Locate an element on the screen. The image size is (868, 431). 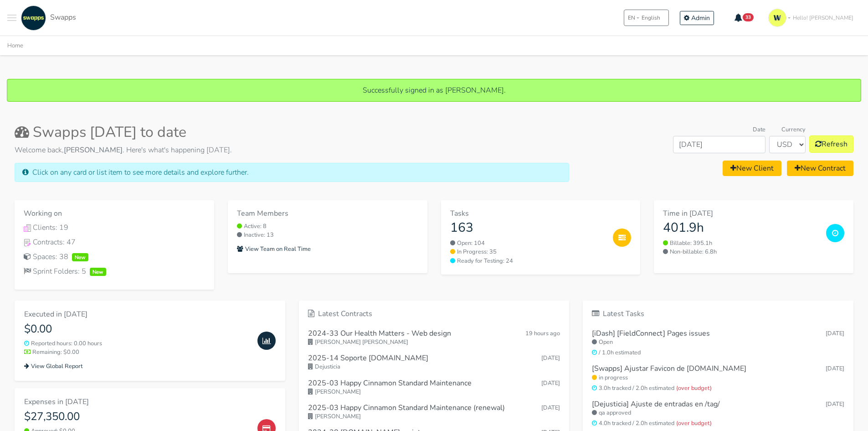
span: Oct 08, 2025 11:36 is located at coordinates (550, 358).